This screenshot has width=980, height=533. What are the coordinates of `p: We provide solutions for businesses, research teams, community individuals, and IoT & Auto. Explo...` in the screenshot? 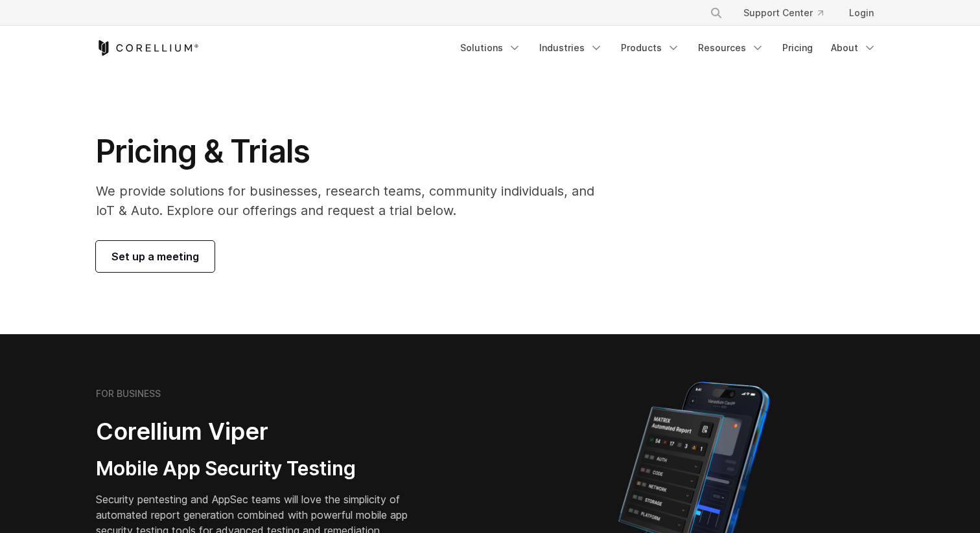 It's located at (354, 201).